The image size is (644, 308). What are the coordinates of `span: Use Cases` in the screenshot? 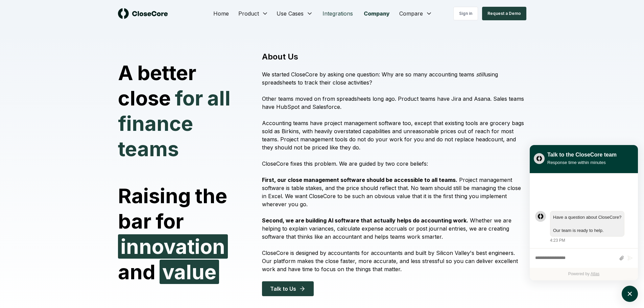 It's located at (290, 13).